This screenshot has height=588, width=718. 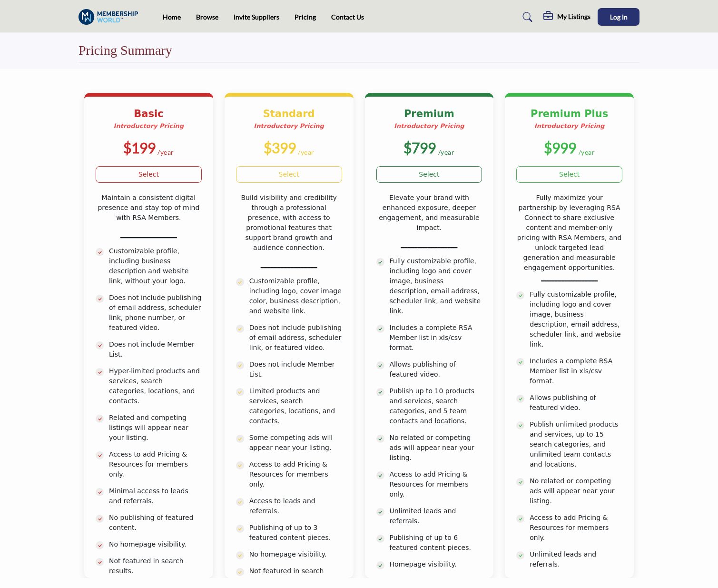 What do you see at coordinates (296, 506) in the screenshot?
I see `p: Access to leads and referrals.` at bounding box center [296, 506].